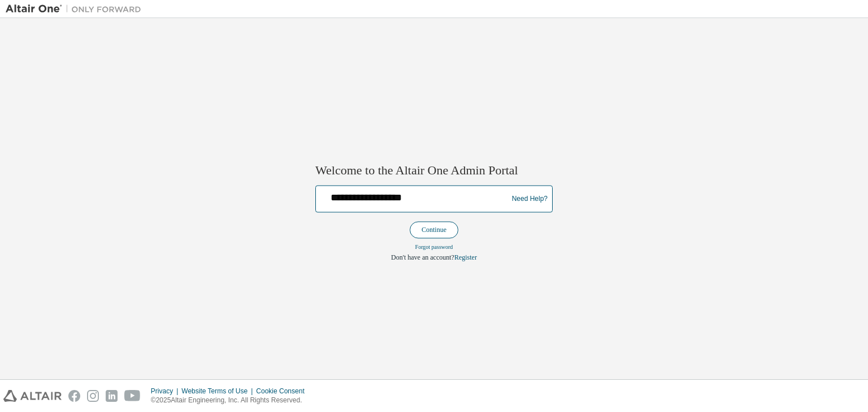  What do you see at coordinates (111, 396) in the screenshot?
I see `img: linkedin.svg` at bounding box center [111, 396].